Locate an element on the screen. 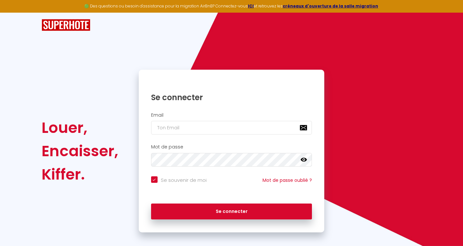  div: Louer, is located at coordinates (80, 128).